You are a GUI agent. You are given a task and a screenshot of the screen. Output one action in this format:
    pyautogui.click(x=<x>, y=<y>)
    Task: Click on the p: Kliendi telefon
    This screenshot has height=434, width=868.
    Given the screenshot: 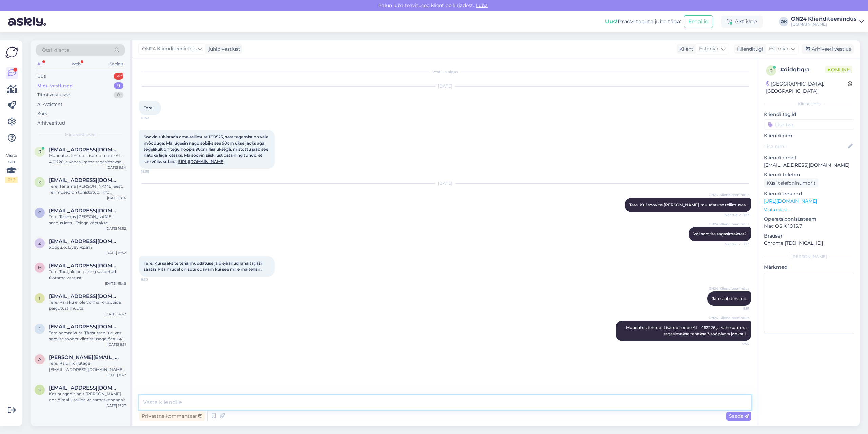 What is the action you would take?
    pyautogui.click(x=809, y=175)
    